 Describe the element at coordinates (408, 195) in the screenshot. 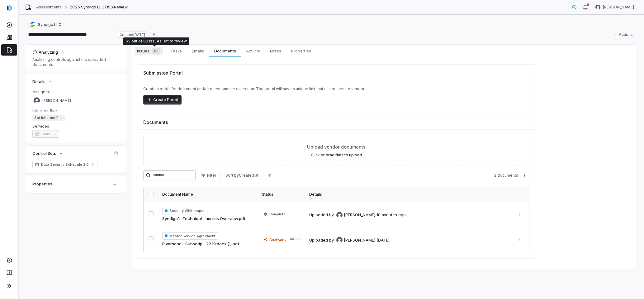

I see `div: Details` at that location.